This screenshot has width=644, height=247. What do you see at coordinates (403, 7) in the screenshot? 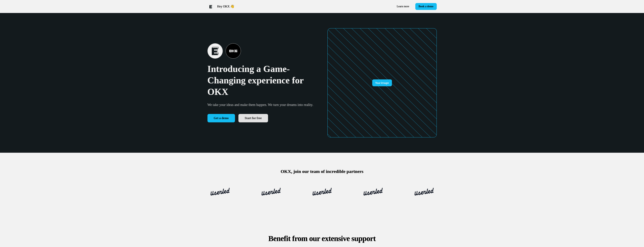
I see `a: Learn more` at bounding box center [403, 7].